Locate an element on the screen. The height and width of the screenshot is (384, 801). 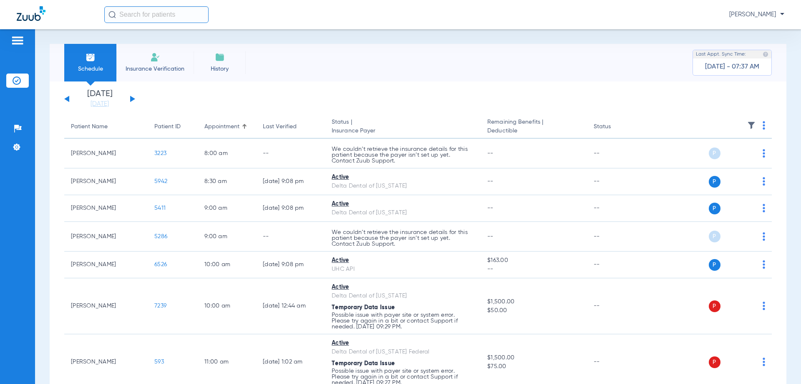
div: UHC API is located at coordinates (403, 269).